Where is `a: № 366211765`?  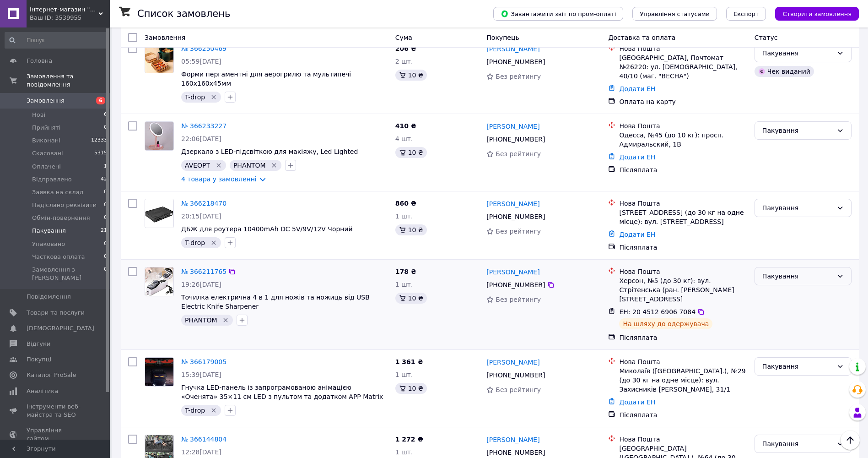 a: № 366211765 is located at coordinates (203, 272).